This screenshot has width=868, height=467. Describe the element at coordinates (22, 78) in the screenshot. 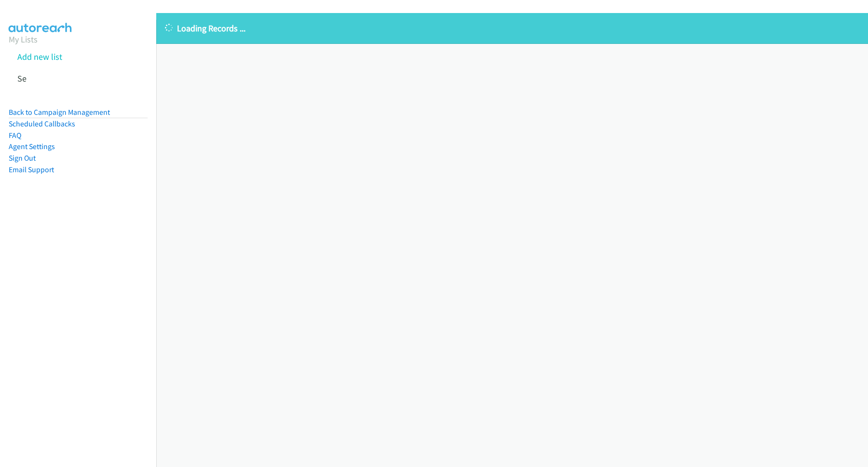

I see `a: Se` at that location.